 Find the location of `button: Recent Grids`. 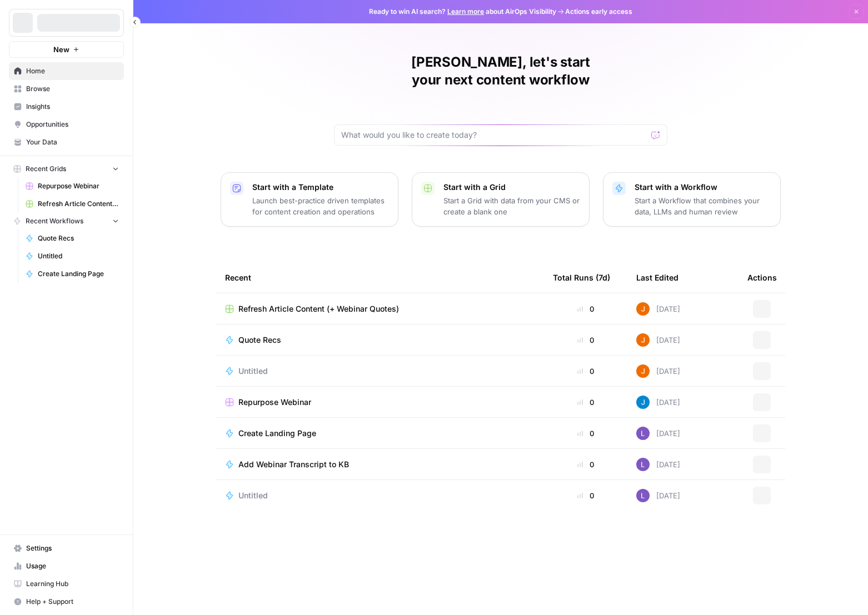

button: Recent Grids is located at coordinates (66, 169).